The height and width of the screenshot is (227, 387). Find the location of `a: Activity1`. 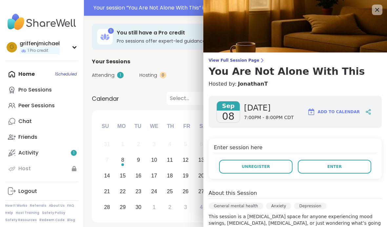

a: Activity1 is located at coordinates (42, 153).